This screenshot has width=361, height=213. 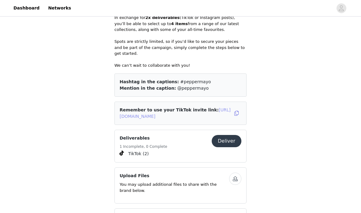 I want to click on span: TikTok (2), so click(x=138, y=154).